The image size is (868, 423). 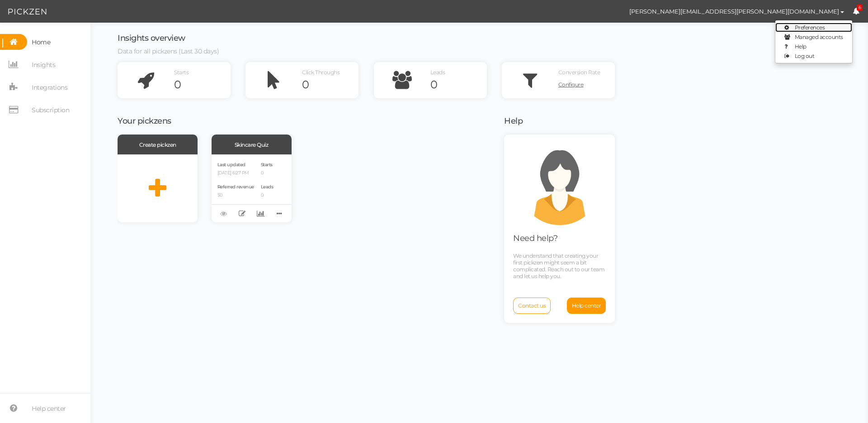 What do you see at coordinates (571, 84) in the screenshot?
I see `span: Configure` at bounding box center [571, 84].